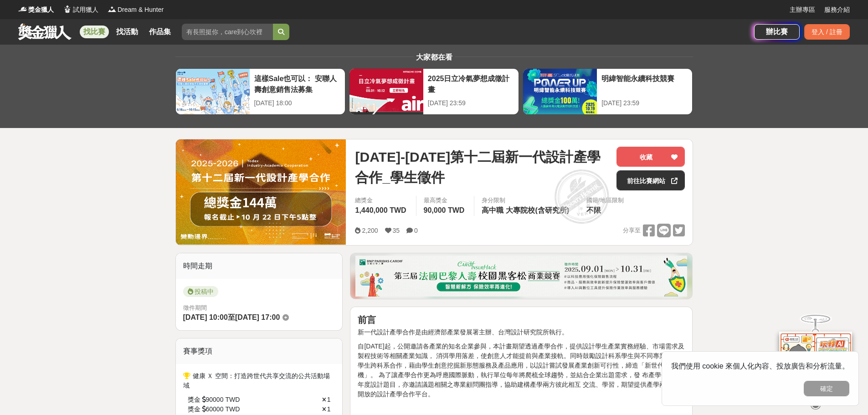  I want to click on span: 獎金獵人, so click(41, 10).